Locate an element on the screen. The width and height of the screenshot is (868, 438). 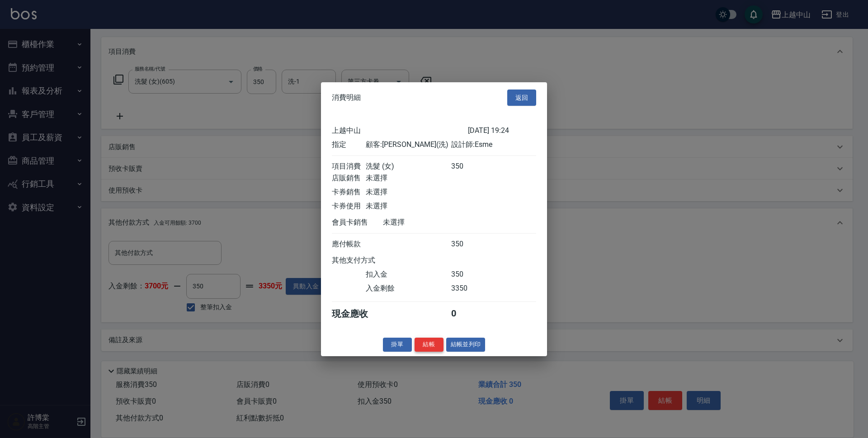
div: 0 is located at coordinates (468, 314).